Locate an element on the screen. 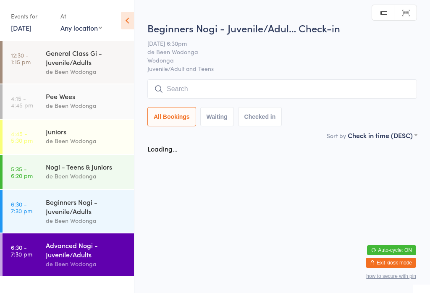 The height and width of the screenshot is (293, 430). button: All Bookings is located at coordinates (172, 117).